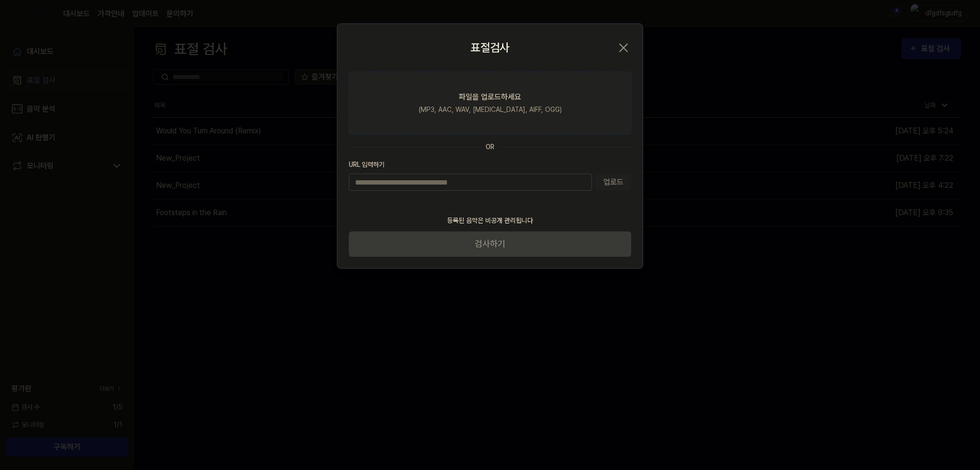  Describe the element at coordinates (490, 164) in the screenshot. I see `label: URL 입력하기` at that location.